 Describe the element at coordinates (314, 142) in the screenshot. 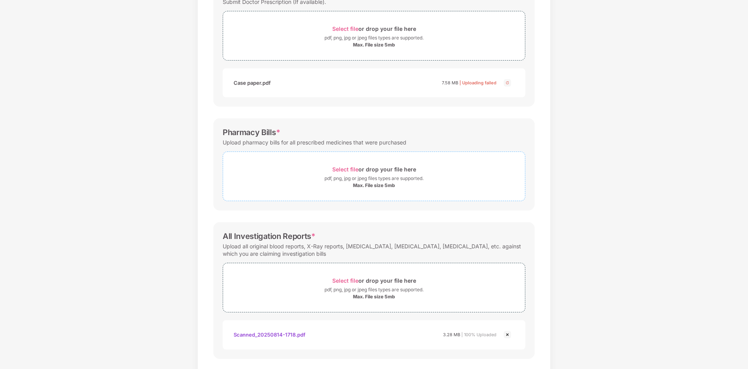

I see `div: Upload pharmacy bills for all prescribed medicines that were purchased` at that location.